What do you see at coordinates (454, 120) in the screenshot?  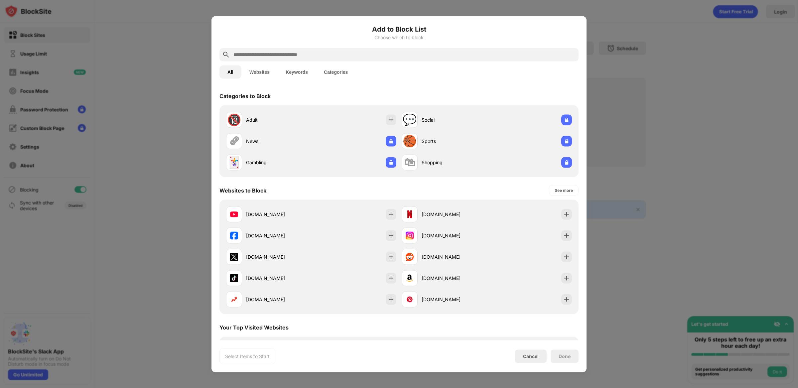 I see `div: Social` at bounding box center [454, 120].